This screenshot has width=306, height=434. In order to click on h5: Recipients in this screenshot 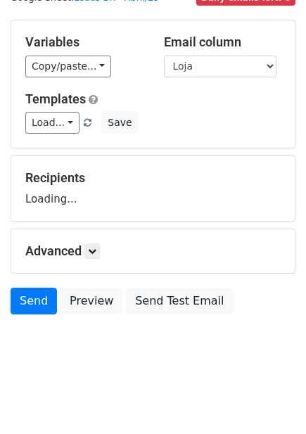, I will do `click(153, 178)`.